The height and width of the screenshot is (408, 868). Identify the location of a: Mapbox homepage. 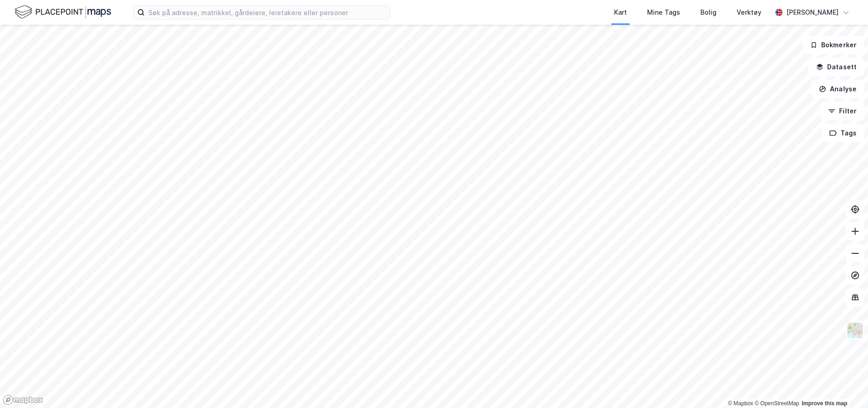
(23, 400).